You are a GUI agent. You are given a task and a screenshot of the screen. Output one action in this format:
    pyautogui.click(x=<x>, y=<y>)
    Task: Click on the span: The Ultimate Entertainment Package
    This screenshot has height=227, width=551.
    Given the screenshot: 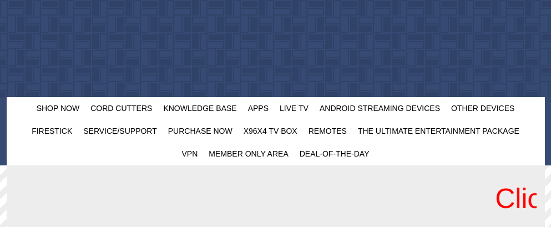 What is the action you would take?
    pyautogui.click(x=438, y=131)
    